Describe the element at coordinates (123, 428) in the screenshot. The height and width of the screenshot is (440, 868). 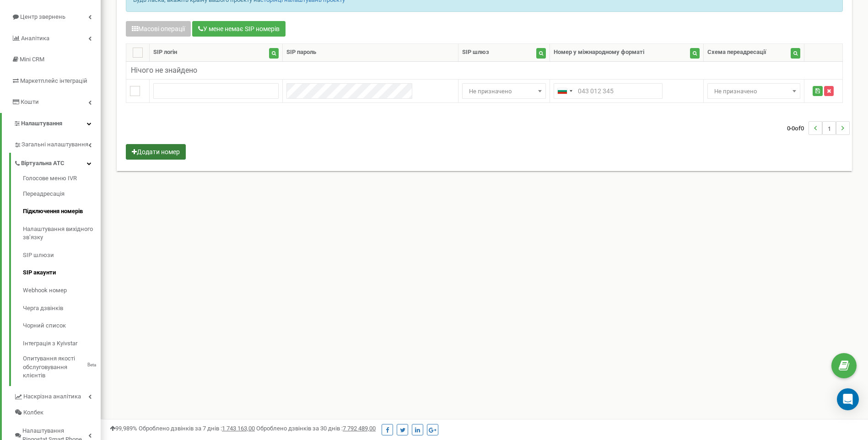
I see `span: 99,989%` at that location.